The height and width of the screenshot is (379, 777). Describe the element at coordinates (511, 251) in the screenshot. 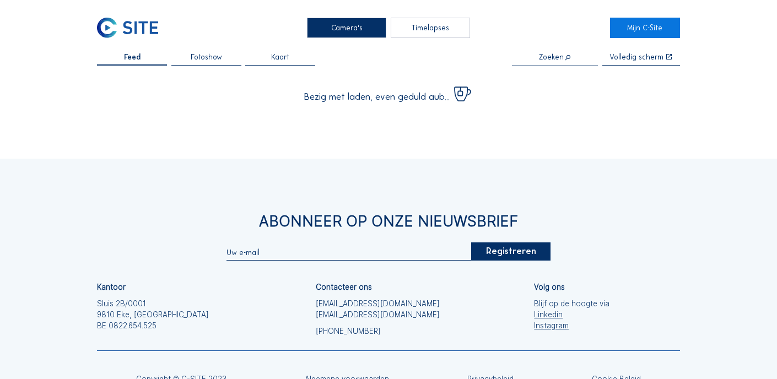

I see `div: Registreren` at that location.